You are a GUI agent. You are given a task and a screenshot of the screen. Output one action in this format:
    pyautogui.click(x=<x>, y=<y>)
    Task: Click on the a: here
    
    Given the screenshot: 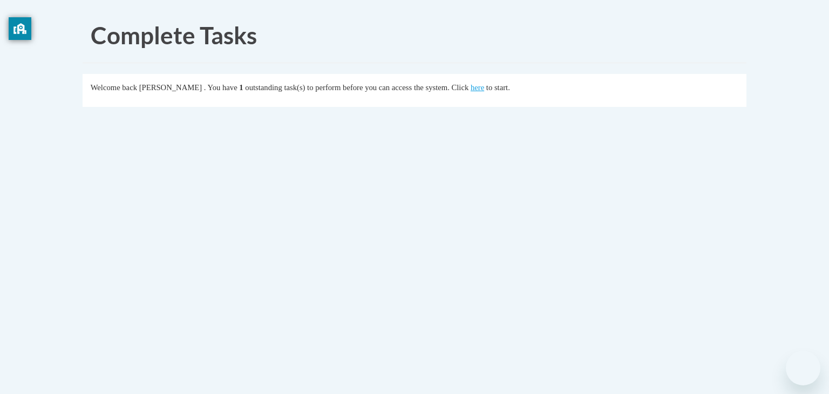 What is the action you would take?
    pyautogui.click(x=477, y=87)
    